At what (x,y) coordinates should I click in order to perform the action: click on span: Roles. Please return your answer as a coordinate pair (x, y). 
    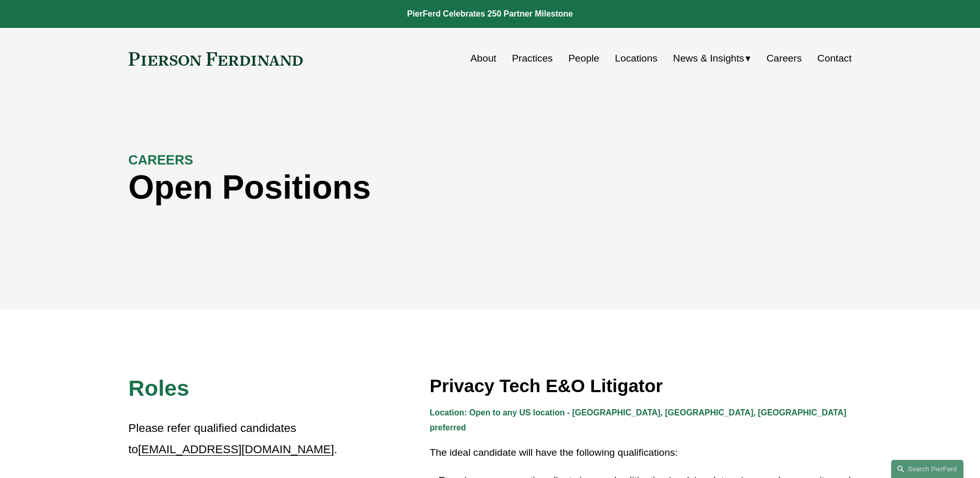
    Looking at the image, I should click on (159, 388).